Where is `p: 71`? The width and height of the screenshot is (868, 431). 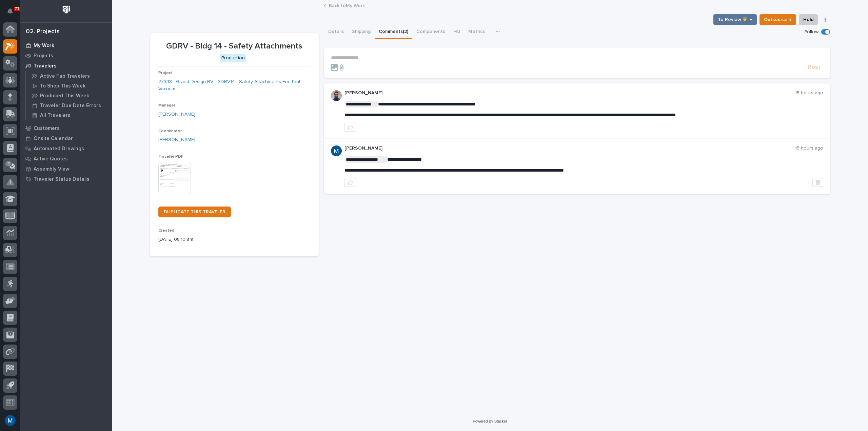 p: 71 is located at coordinates (17, 9).